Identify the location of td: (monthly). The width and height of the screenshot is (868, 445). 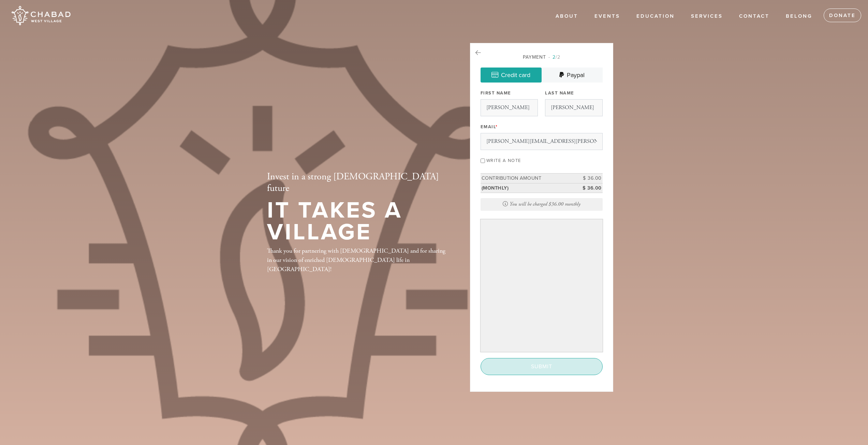
(526, 188).